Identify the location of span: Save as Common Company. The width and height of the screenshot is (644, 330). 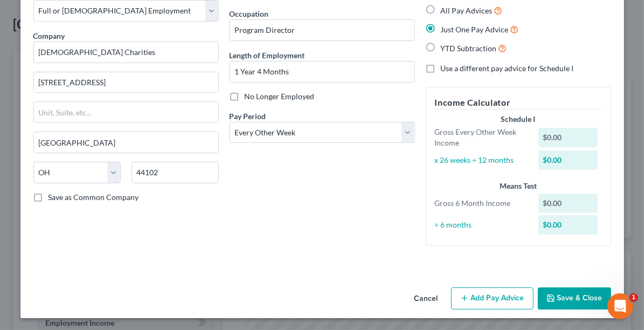
(94, 197).